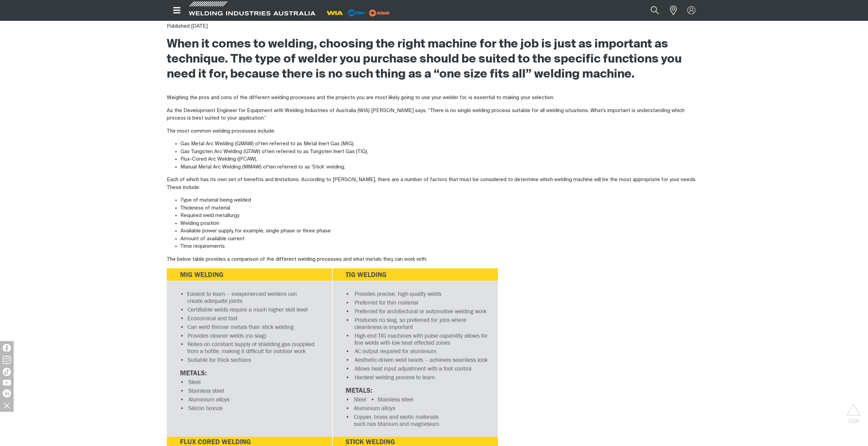  What do you see at coordinates (441, 231) in the screenshot?
I see `li: Available power supply, for example, single phase or three phase` at bounding box center [441, 231].